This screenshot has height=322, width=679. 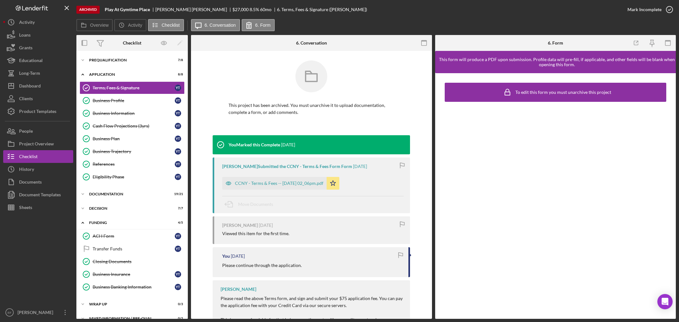 I want to click on div: 6. Form, so click(x=556, y=43).